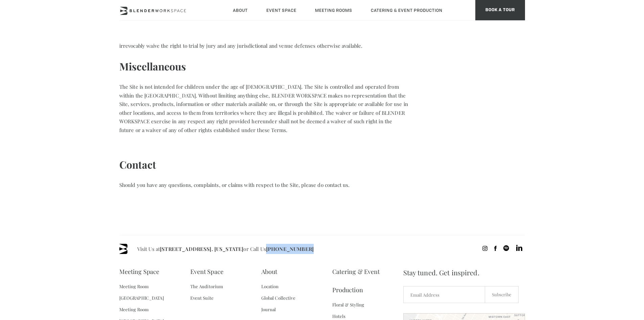  Describe the element at coordinates (207, 272) in the screenshot. I see `a: Event Space` at that location.